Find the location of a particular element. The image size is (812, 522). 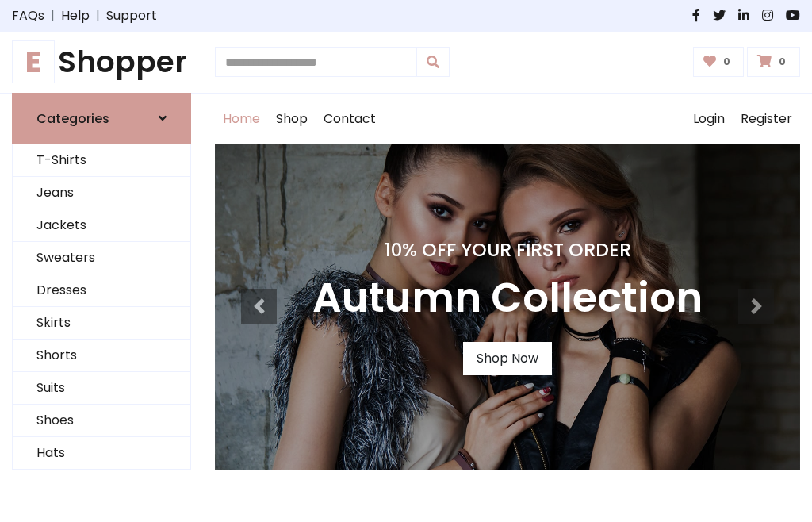

a: Login is located at coordinates (709, 119).